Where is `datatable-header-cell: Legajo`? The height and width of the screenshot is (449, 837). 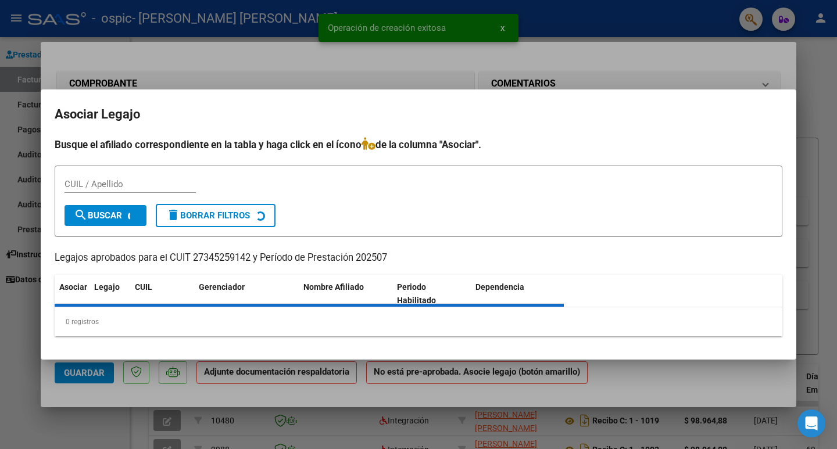
datatable-header-cell: Legajo is located at coordinates (110, 294).